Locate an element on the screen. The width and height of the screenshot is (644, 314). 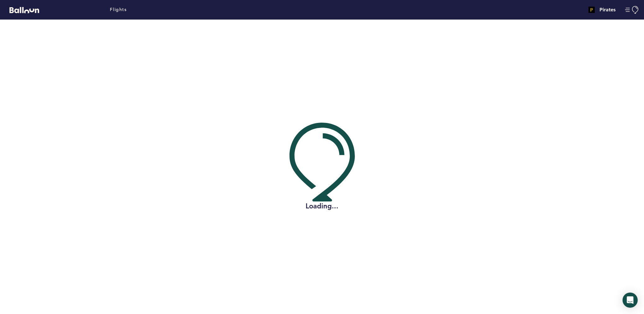
div: Open Intercom Messenger is located at coordinates (630, 300).